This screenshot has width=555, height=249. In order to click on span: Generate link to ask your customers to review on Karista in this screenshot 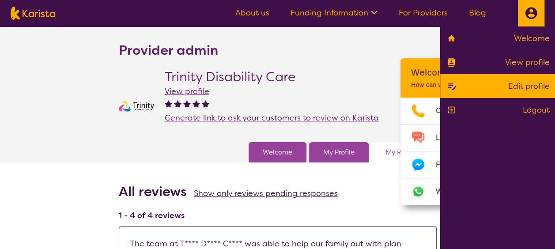, I will do `click(272, 118)`.